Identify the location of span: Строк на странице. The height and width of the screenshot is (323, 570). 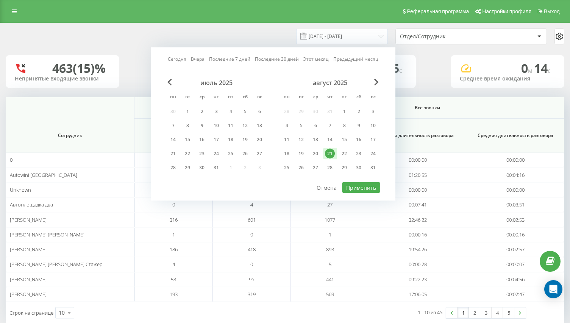
(31, 312).